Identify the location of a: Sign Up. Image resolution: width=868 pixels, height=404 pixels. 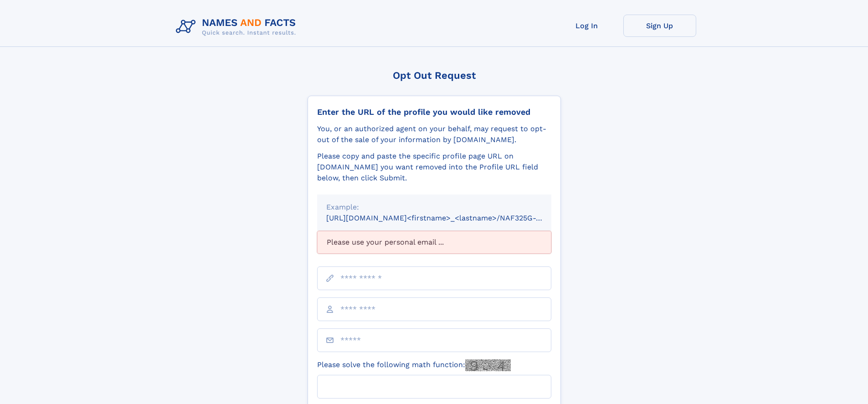
(660, 26).